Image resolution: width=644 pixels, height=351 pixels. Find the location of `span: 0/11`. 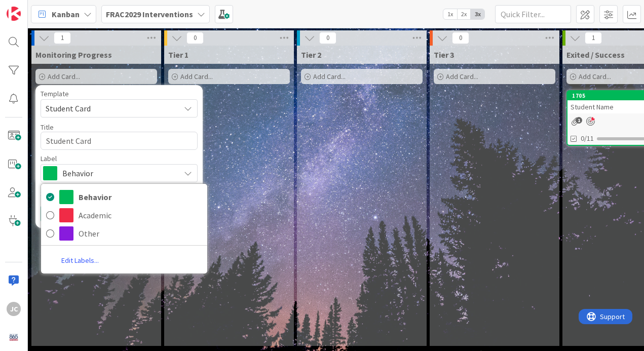

span: 0/11 is located at coordinates (587, 138).